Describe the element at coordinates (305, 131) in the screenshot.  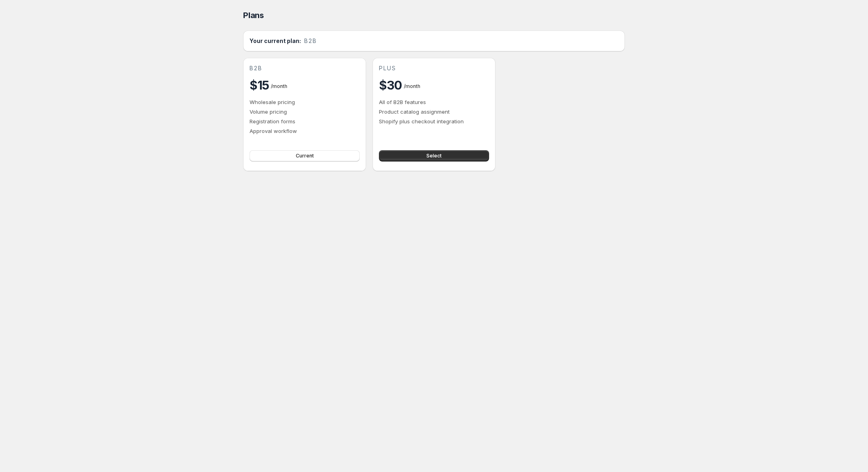
I see `p: Approval workflow` at that location.